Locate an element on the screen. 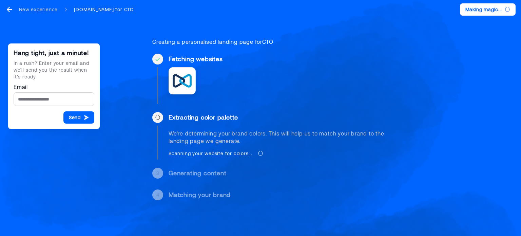  div: We're determining your brand colors. This will help us to match your brand to the landing page we... is located at coordinates (278, 137).